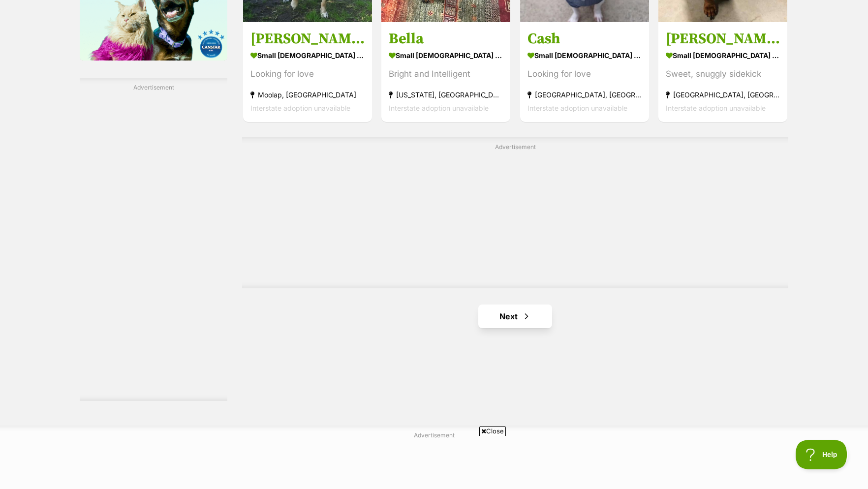  Describe the element at coordinates (515, 317) in the screenshot. I see `a: Next page` at that location.